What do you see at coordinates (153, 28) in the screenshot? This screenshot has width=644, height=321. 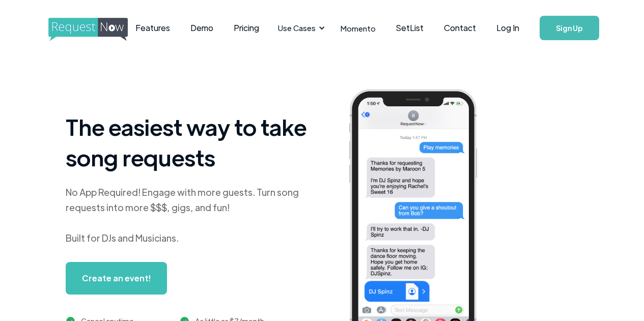 I see `a: Features` at bounding box center [153, 28].